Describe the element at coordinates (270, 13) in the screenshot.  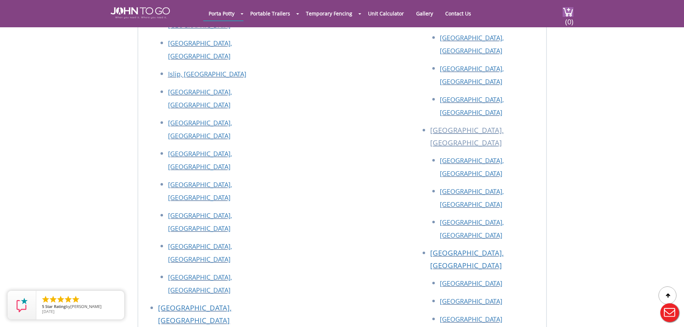
I see `a: Portable Trailers` at that location.